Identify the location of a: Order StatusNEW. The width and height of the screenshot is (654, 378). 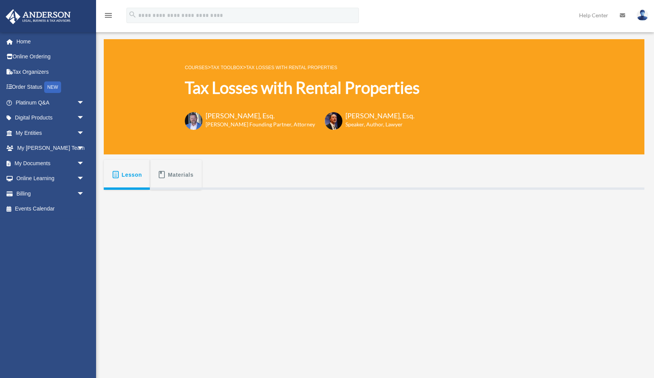
(51, 87).